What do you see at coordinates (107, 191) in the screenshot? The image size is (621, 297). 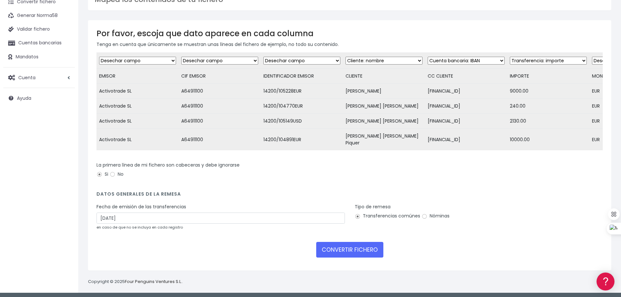 I see `a: POWERED BY ENCHANT` at bounding box center [107, 191].